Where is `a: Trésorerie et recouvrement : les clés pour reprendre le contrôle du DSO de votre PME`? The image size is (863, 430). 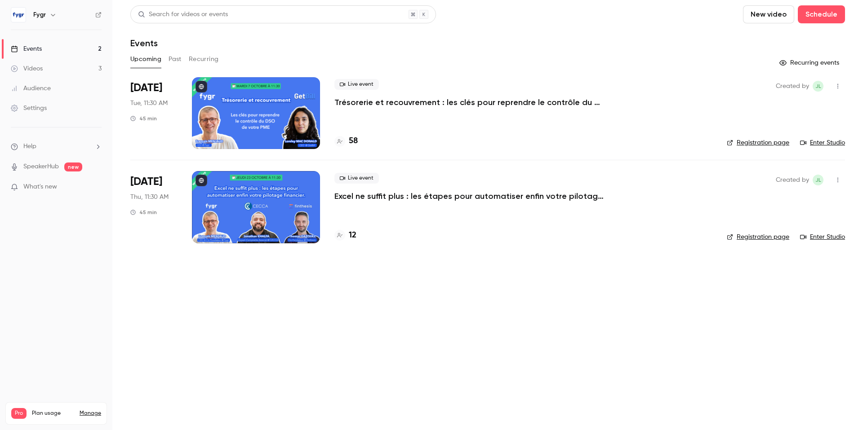
a: Trésorerie et recouvrement : les clés pour reprendre le contrôle du DSO de votre PME is located at coordinates (469, 102).